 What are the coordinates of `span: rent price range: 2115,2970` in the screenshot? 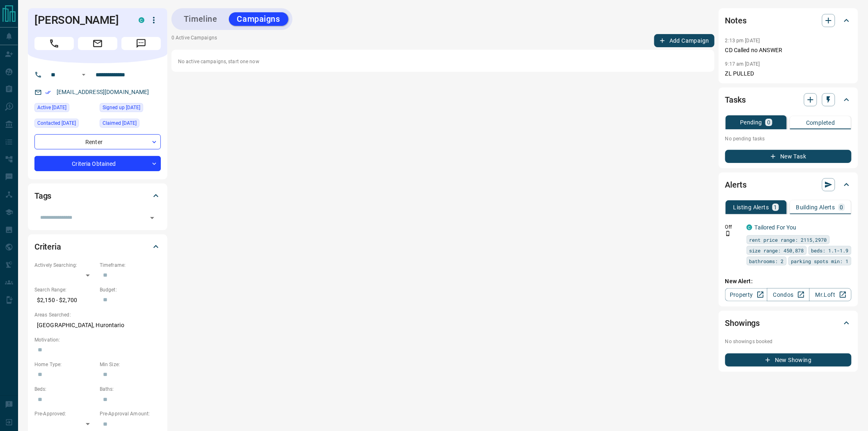 It's located at (788, 240).